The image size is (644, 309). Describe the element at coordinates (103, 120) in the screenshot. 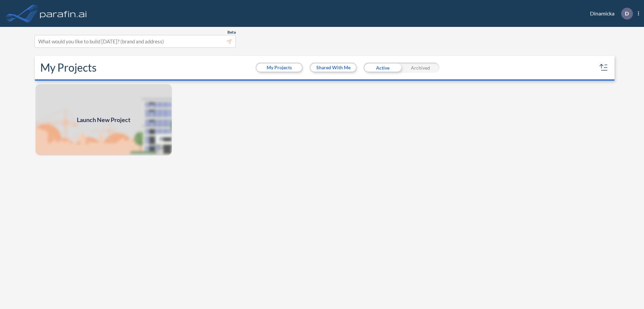

I see `img: add` at that location.